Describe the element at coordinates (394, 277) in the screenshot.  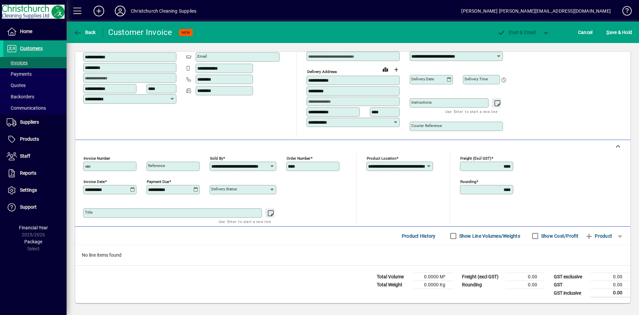
I see `td: Total Volume` at that location.